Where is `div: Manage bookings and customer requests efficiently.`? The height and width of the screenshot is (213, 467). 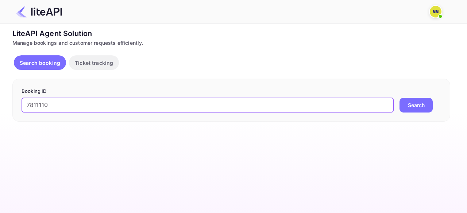
div: Manage bookings and customer requests efficiently. is located at coordinates (231, 43).